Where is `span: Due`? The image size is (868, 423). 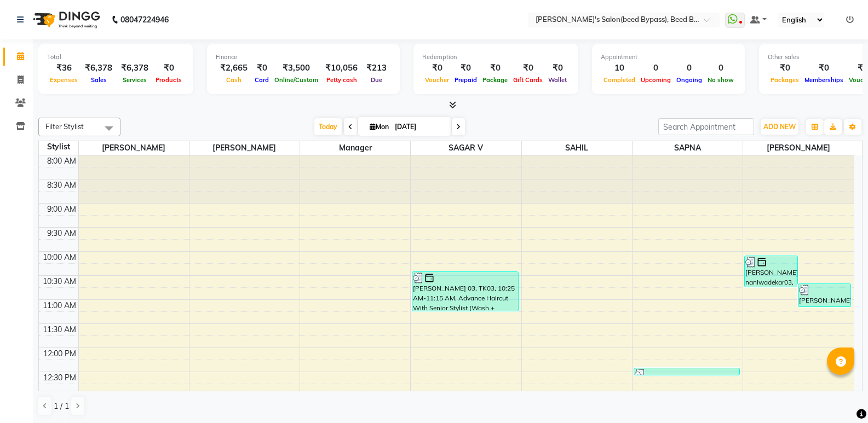
span: Due is located at coordinates (376, 80).